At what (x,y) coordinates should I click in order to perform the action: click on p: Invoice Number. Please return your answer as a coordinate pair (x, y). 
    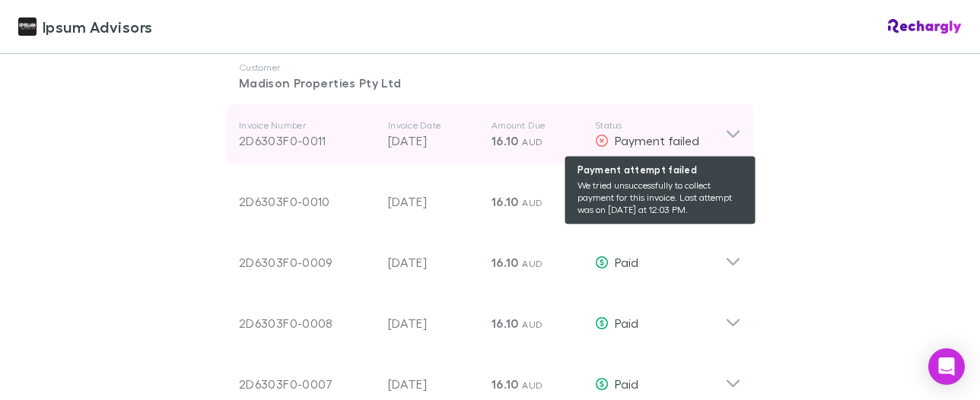
    Looking at the image, I should click on (308, 125).